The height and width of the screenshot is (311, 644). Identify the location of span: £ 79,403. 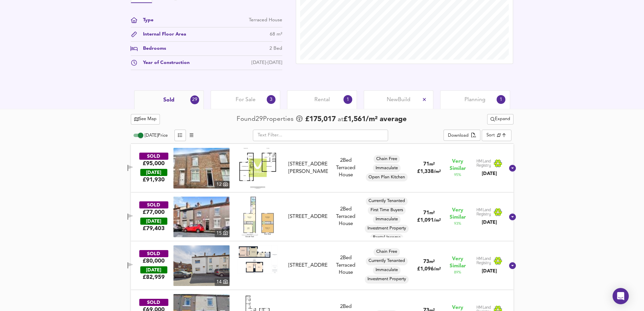
(153, 228).